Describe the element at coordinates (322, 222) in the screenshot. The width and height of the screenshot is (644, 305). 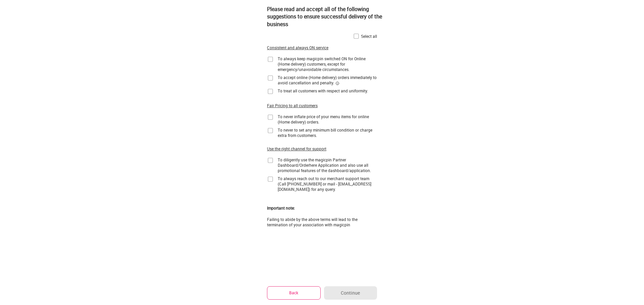
I see `div: Failing to abide by the above terms will lead to the termination of your association with magicpin` at that location.